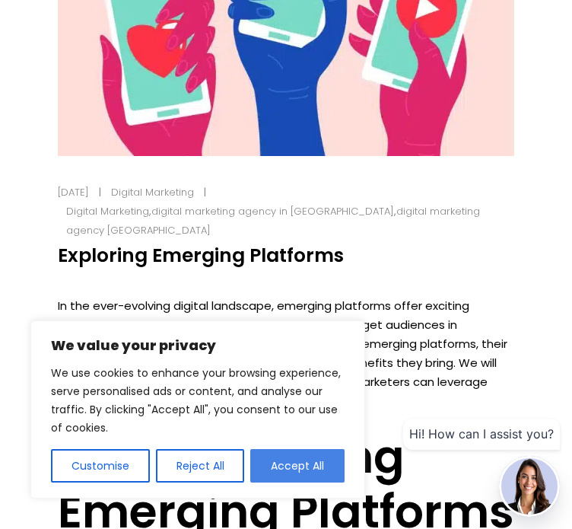  What do you see at coordinates (298, 466) in the screenshot?
I see `button: Accept All` at bounding box center [298, 466].